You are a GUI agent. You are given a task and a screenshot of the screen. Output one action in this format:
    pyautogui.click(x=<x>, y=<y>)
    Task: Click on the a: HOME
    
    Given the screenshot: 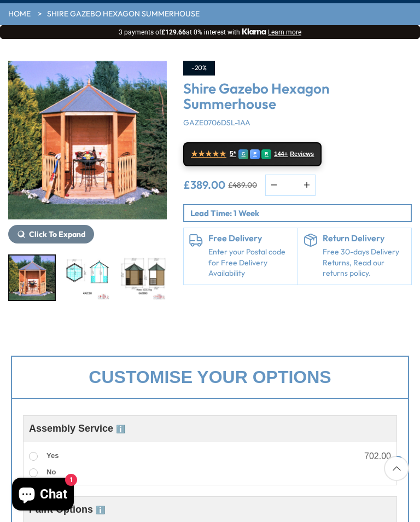 What is the action you would take?
    pyautogui.click(x=19, y=14)
    